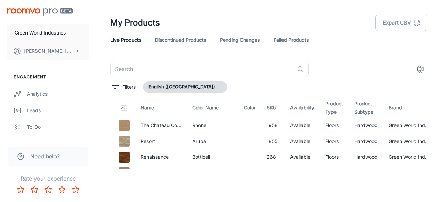 Image resolution: width=441 pixels, height=202 pixels. I want to click on td: 1708, so click(273, 173).